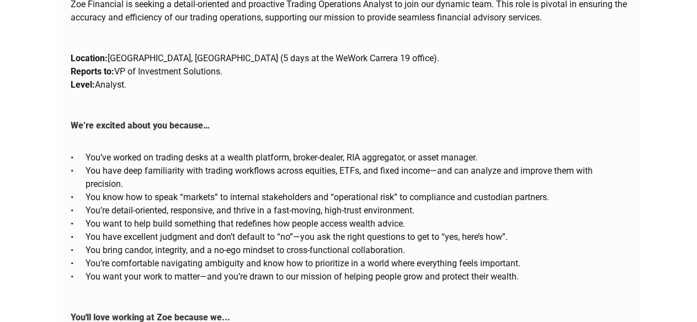 This screenshot has height=322, width=697. Describe the element at coordinates (356, 277) in the screenshot. I see `p: You want your work to matter—and you’re drawn to our mission of helping people grow and protect t...` at that location.